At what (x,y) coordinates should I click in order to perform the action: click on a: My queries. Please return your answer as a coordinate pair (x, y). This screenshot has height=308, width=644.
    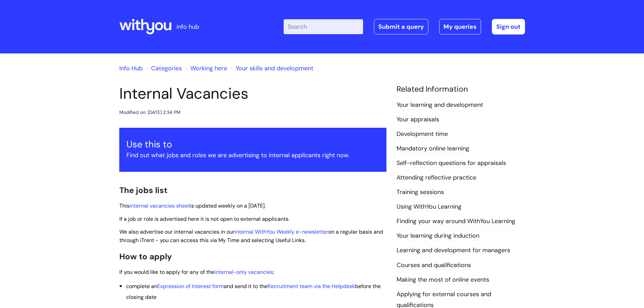
    Looking at the image, I should click on (460, 27).